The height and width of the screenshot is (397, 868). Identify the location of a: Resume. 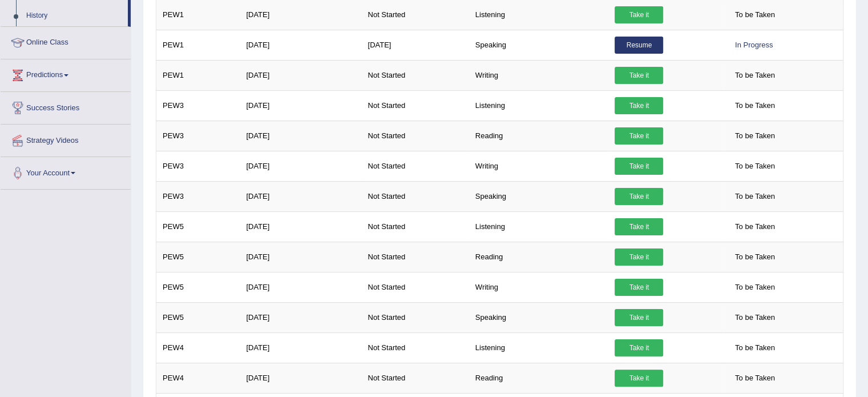
(638, 45).